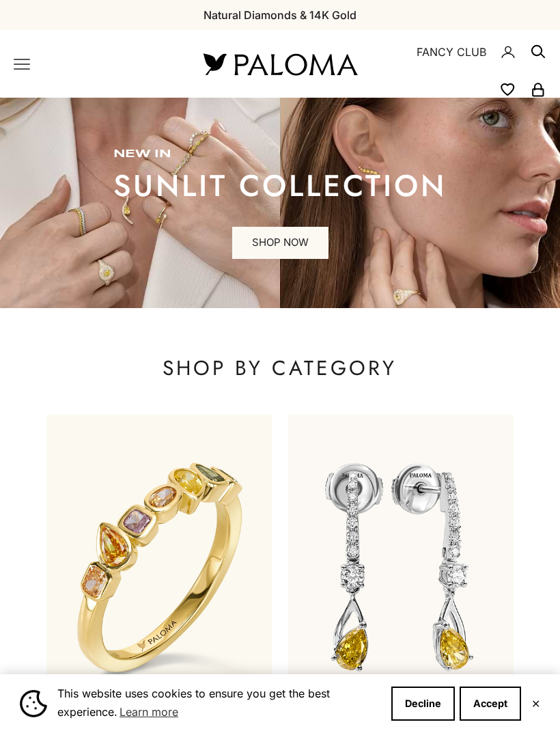 This screenshot has width=560, height=733. What do you see at coordinates (423, 703) in the screenshot?
I see `button: Decline` at bounding box center [423, 703].